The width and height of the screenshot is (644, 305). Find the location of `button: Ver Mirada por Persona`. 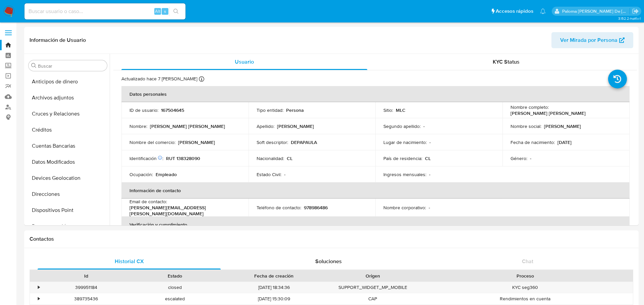

button: Ver Mirada por Persona is located at coordinates (592, 40).